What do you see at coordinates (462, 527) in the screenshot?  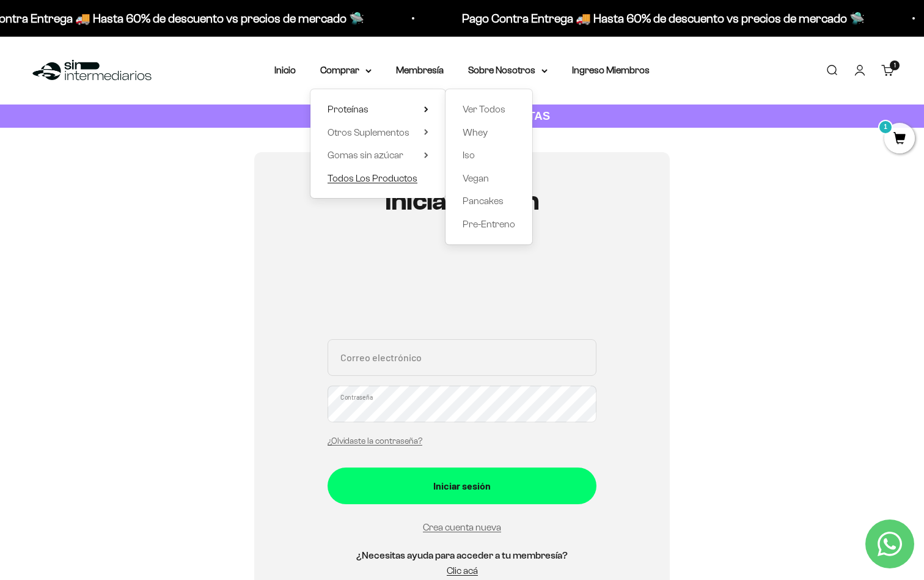 I see `a: Crea cuenta nueva` at bounding box center [462, 527].